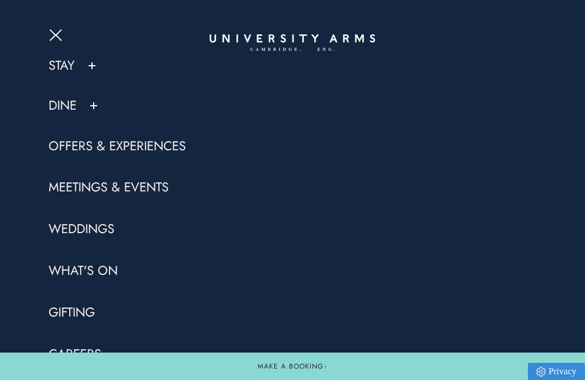 The width and height of the screenshot is (585, 380). What do you see at coordinates (83, 271) in the screenshot?
I see `a: What's On` at bounding box center [83, 271].